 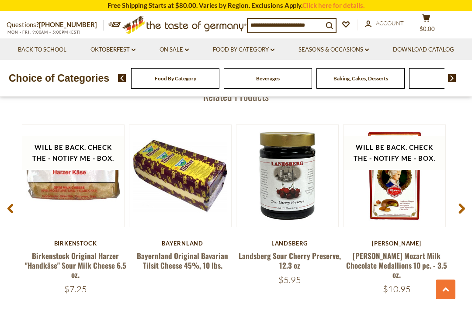 What do you see at coordinates (236, 96) in the screenshot?
I see `h3: Related Products` at bounding box center [236, 96].